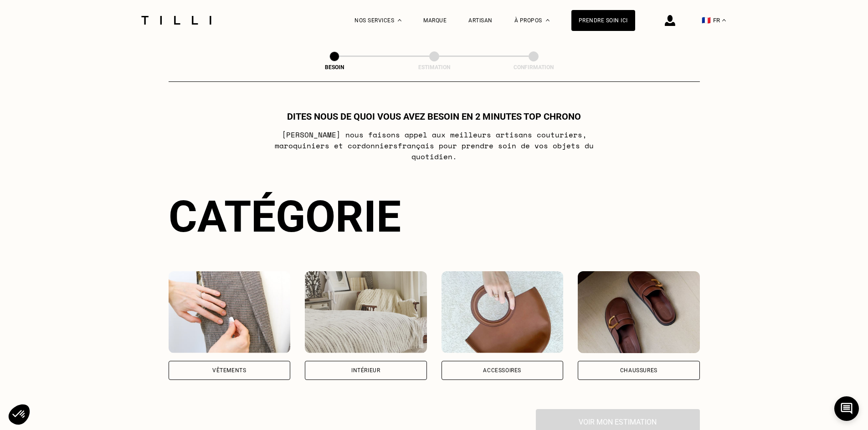 The width and height of the screenshot is (868, 430). Describe the element at coordinates (434, 68) in the screenshot. I see `div: Estimation` at that location.